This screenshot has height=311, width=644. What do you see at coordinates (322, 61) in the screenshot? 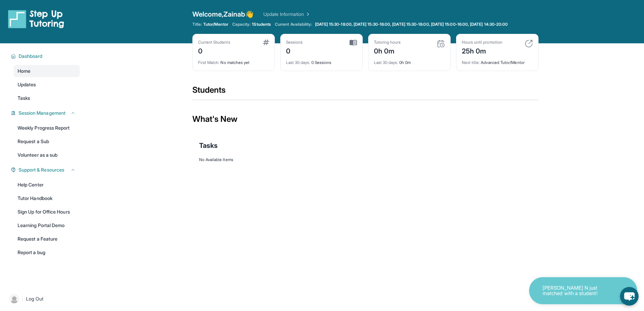
I see `div: 0 Sessions` at bounding box center [322, 61].